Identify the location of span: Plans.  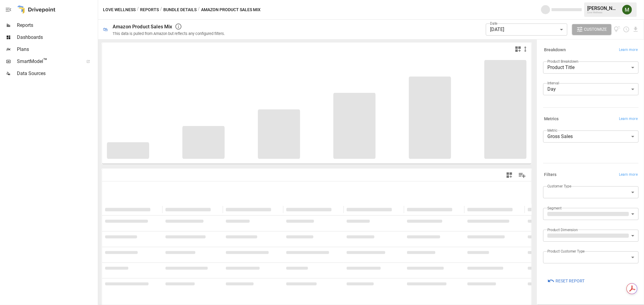
(57, 50).